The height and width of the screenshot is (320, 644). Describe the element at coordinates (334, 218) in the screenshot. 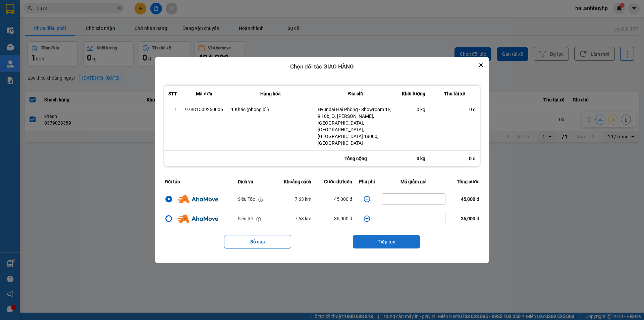

I see `td: 36,000 đ` at that location.